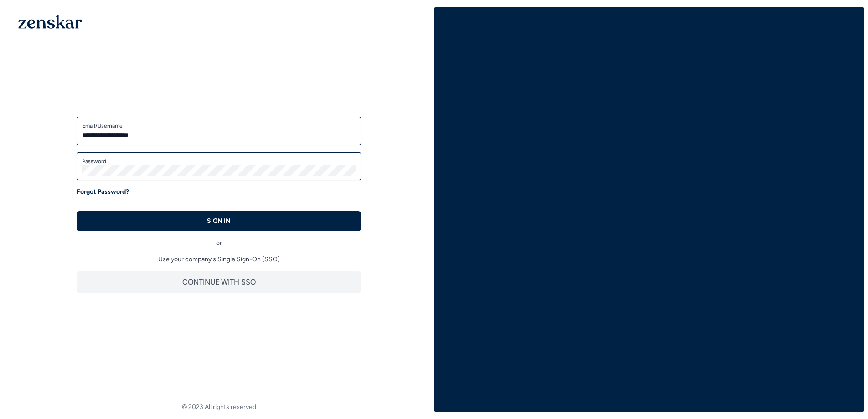  What do you see at coordinates (103, 192) in the screenshot?
I see `a: Forgot Password?` at bounding box center [103, 192].